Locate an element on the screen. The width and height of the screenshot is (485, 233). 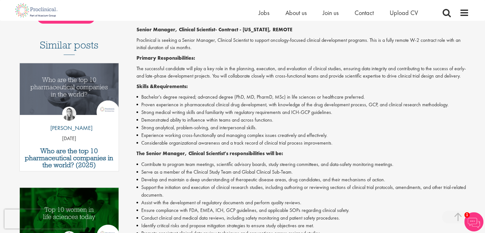
img: Top 10 pharmaceutical companies in the world 2025 is located at coordinates (69, 89).